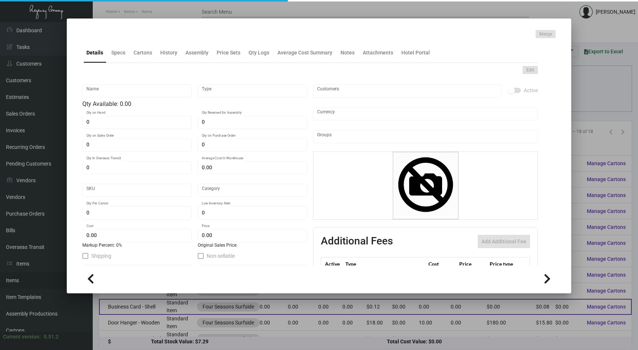 Image resolution: width=638 pixels, height=350 pixels. I want to click on div: History, so click(169, 53).